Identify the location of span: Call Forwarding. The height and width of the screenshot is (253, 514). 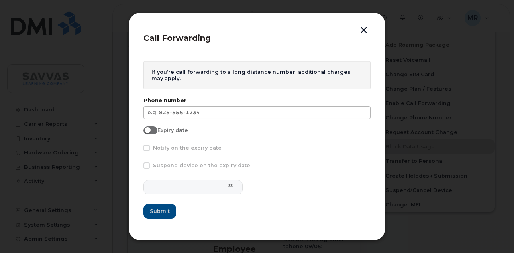
(177, 38).